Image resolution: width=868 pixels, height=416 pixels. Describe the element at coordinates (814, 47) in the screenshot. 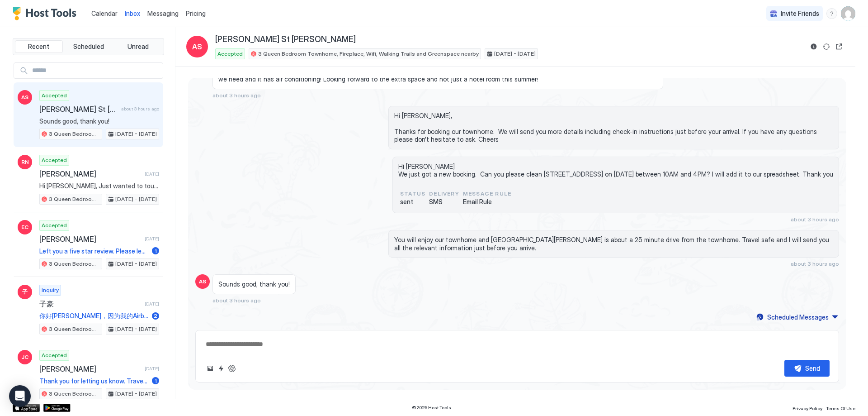

I see `button: Reservation information` at that location.